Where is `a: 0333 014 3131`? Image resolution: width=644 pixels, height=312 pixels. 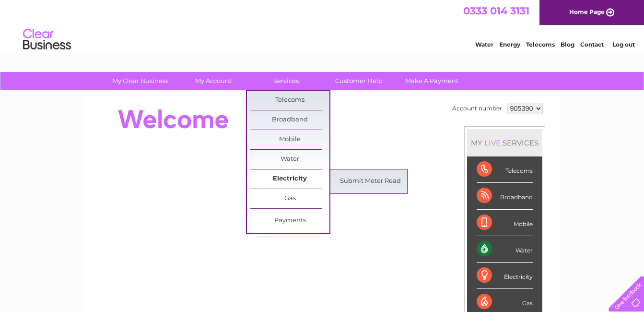 a: 0333 014 3131 is located at coordinates (496, 11).